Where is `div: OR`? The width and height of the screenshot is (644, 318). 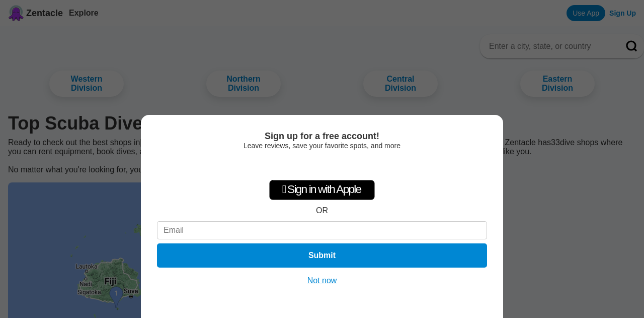
div: OR is located at coordinates (322, 210).